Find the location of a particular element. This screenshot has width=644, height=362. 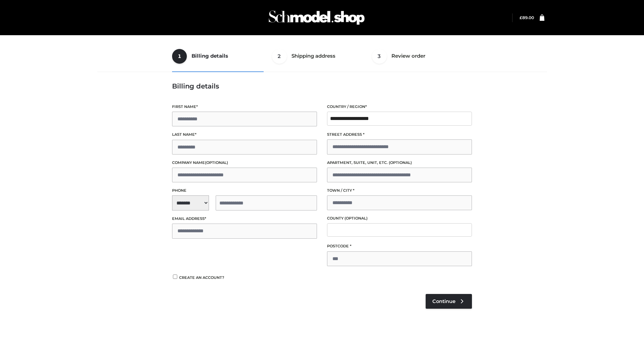

label: Company name is located at coordinates (244, 162).